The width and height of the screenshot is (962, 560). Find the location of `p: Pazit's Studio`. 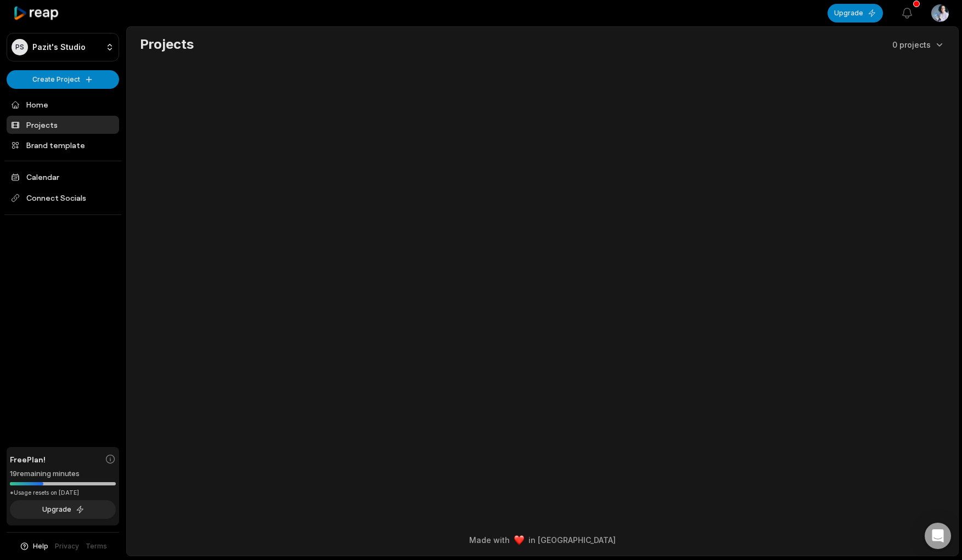

p: Pazit's Studio is located at coordinates (59, 47).